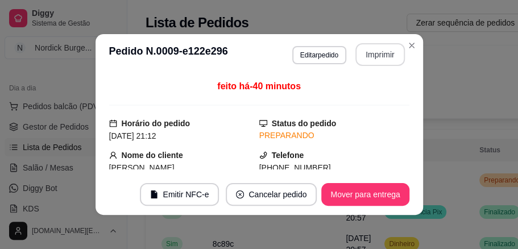 The image size is (518, 249). What do you see at coordinates (152, 155) in the screenshot?
I see `strong: Nome do cliente` at bounding box center [152, 155].